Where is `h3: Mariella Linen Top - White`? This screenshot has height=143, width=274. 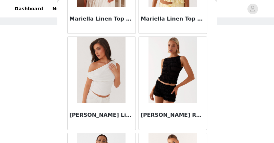
h3: Mariella Linen Top - White is located at coordinates (102, 19).